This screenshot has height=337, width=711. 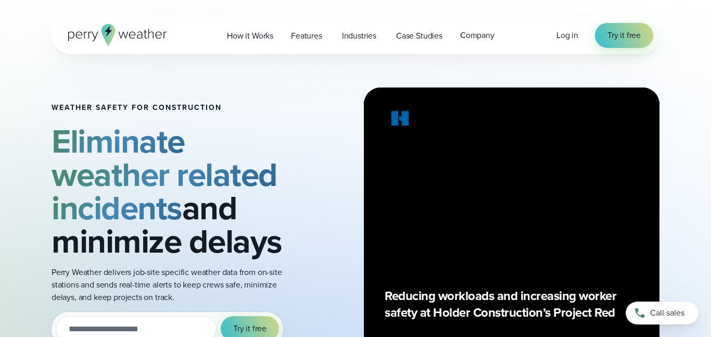 I want to click on a: Log in, so click(x=568, y=35).